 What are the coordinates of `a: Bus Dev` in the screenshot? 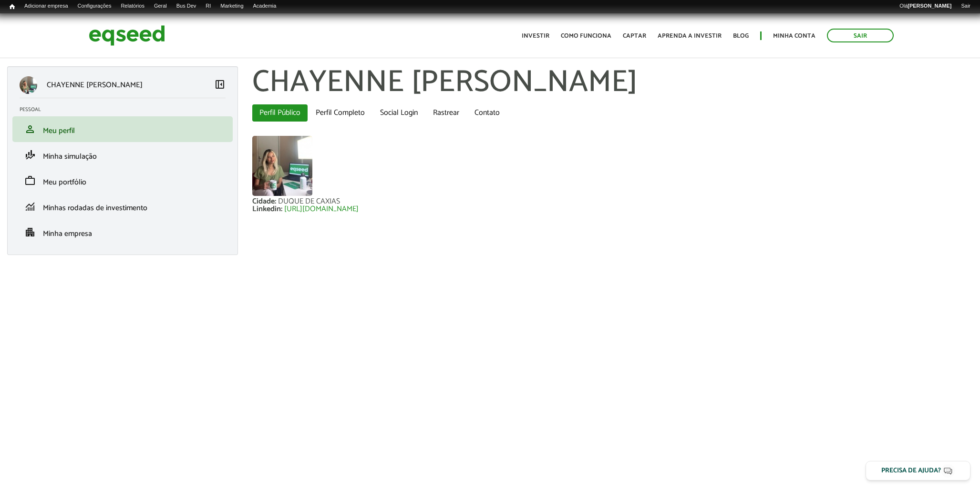 It's located at (186, 6).